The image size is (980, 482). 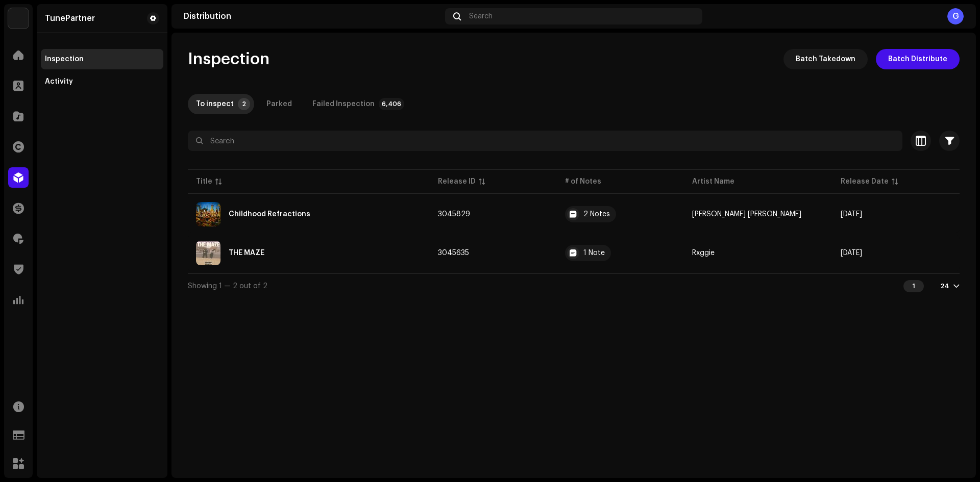 What do you see at coordinates (594, 253) in the screenshot?
I see `div: 1 Note` at bounding box center [594, 253].